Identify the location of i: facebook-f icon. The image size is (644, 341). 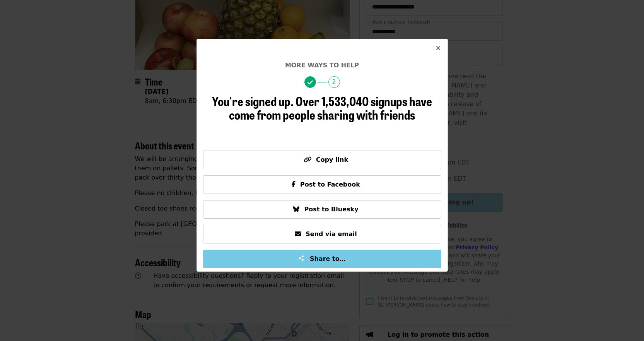
(294, 184).